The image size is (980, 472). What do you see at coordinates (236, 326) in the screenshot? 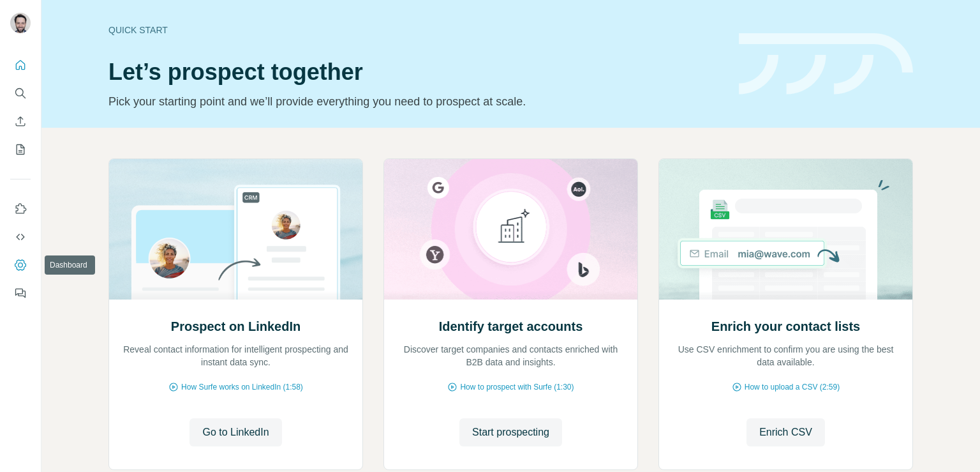
I see `h2: Prospect on LinkedIn` at bounding box center [236, 326].